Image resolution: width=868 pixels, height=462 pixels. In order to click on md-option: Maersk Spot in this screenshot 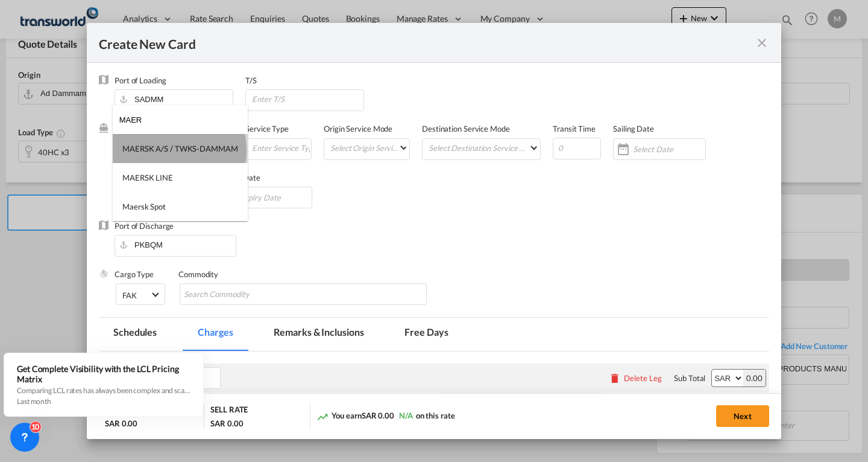, I will do `click(180, 206)`.